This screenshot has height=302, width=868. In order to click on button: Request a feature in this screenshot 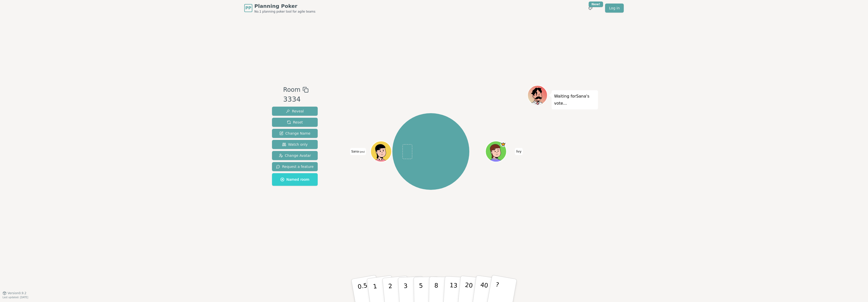, I will do `click(294, 166)`.